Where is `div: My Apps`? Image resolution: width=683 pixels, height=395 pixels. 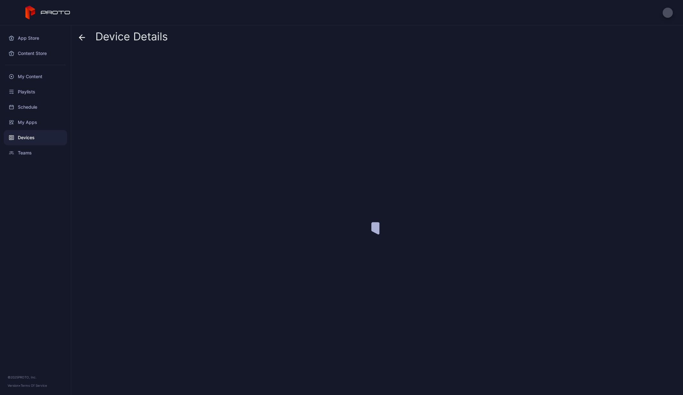 div: My Apps is located at coordinates (35, 122).